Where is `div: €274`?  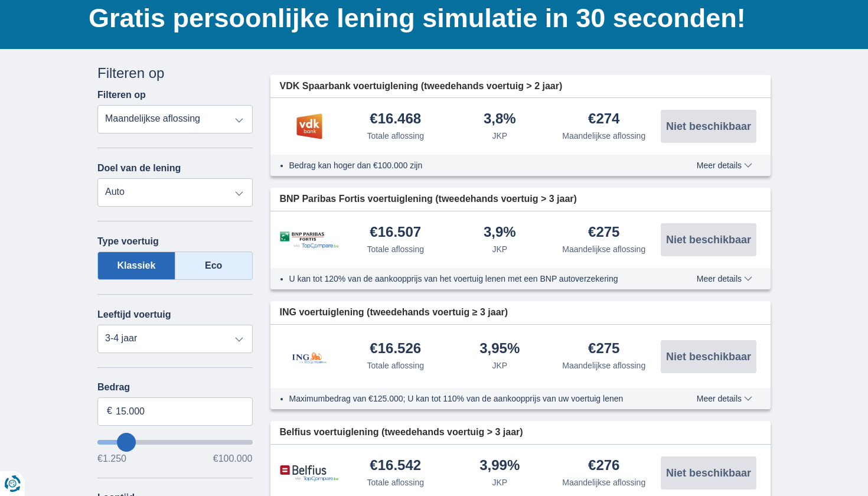
div: €274 is located at coordinates (604, 119).